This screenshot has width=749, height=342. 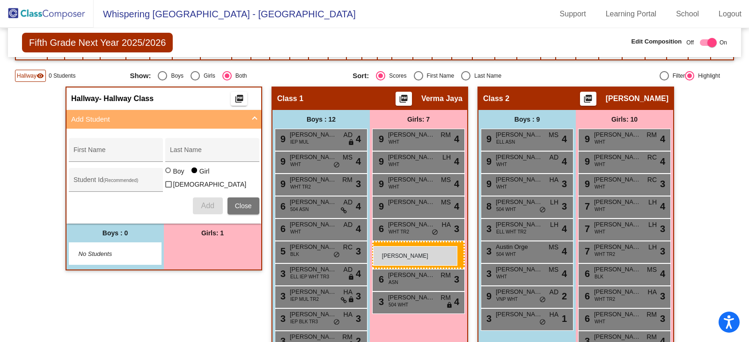 What do you see at coordinates (204, 171) in the screenshot?
I see `div: Girl` at bounding box center [204, 171].